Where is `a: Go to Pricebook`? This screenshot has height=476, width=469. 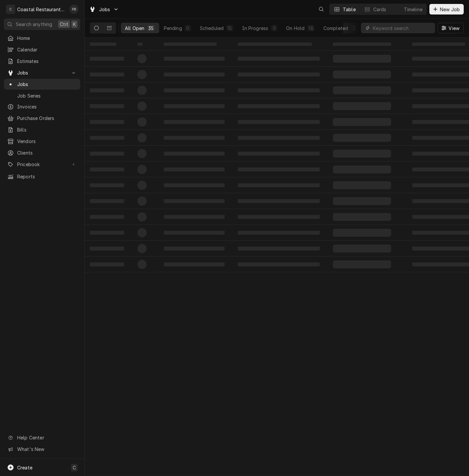
a: Go to Pricebook is located at coordinates (42, 164).